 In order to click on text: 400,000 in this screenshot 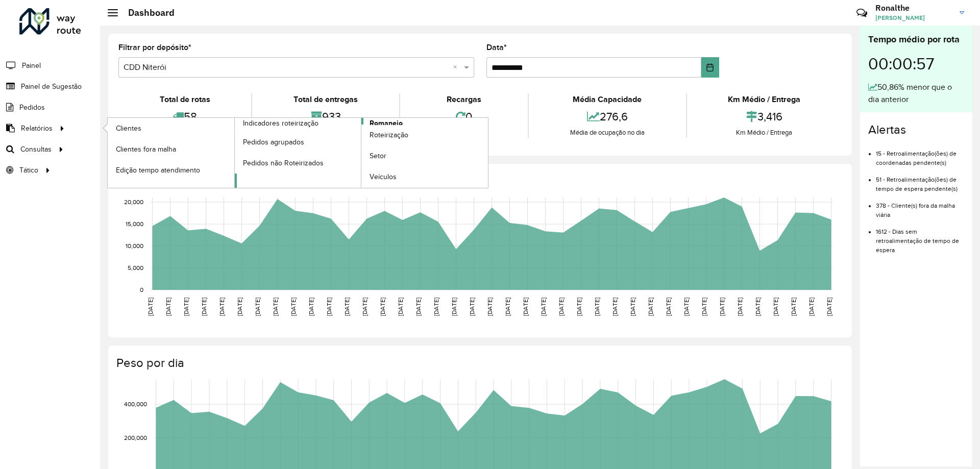, I will do `click(135, 404)`.